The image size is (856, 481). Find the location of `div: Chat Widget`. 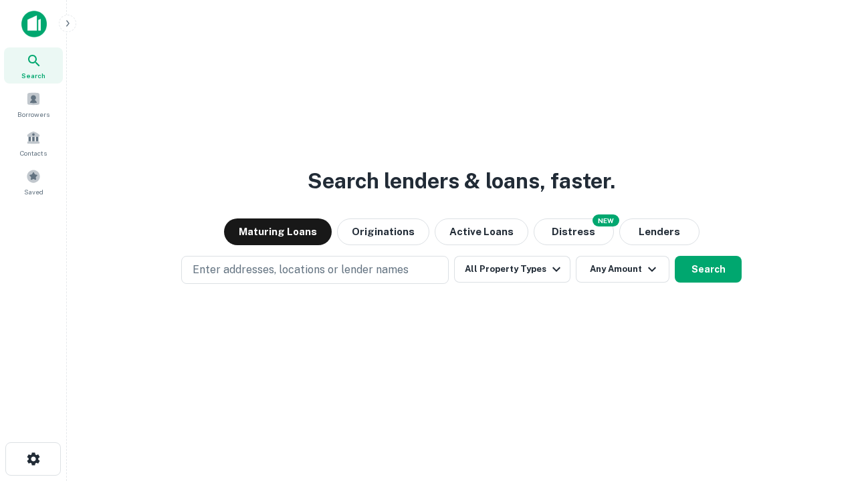

div: Chat Widget is located at coordinates (822, 406).